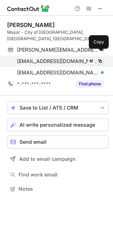 This screenshot has width=113, height=227. What do you see at coordinates (58, 189) in the screenshot?
I see `button: Notes` at bounding box center [58, 189].